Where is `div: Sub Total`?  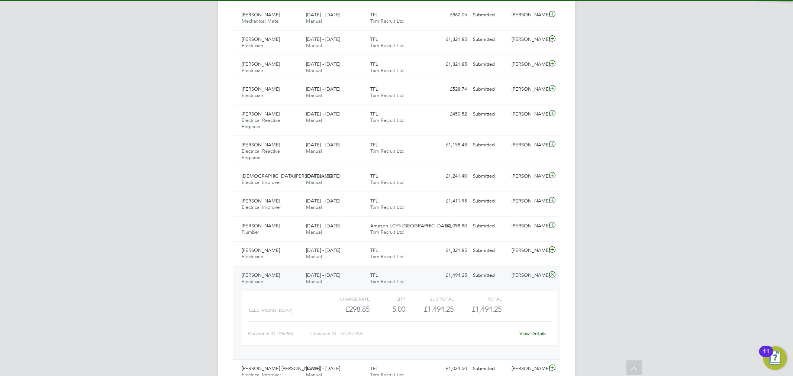 div: Sub Total is located at coordinates (429, 299).